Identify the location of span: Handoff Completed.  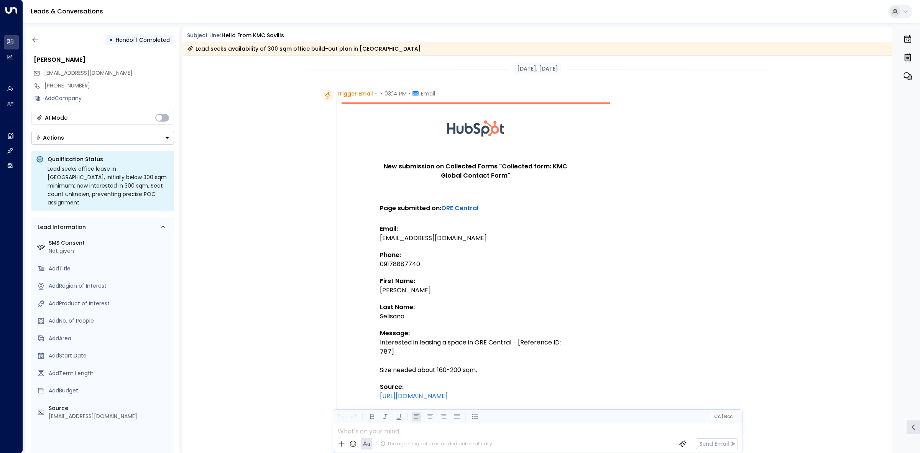
(143, 40).